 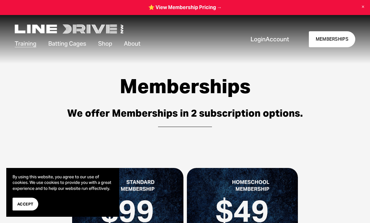 I want to click on h3: We offer Memberships in 2 subscription options., so click(x=185, y=113).